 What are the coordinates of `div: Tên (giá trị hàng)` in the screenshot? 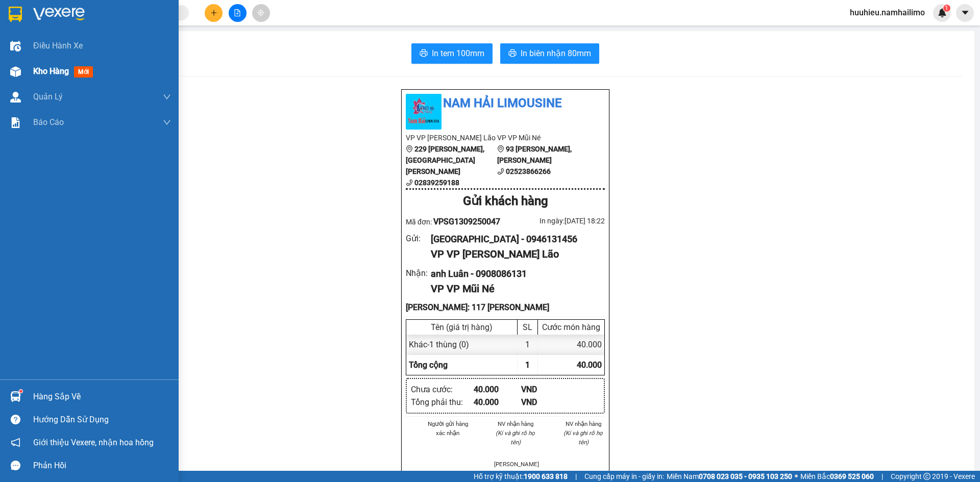 It's located at (462, 327).